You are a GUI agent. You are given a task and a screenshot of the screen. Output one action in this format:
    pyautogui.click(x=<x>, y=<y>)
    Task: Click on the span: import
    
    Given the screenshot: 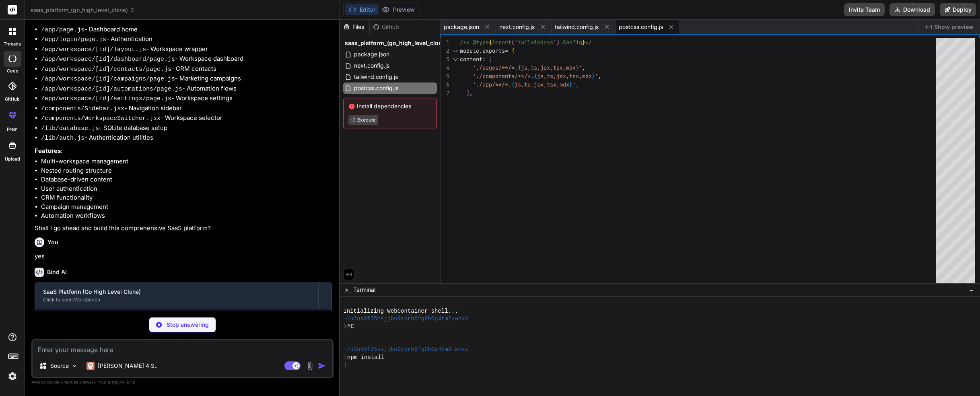 What is the action you would take?
    pyautogui.click(x=502, y=42)
    